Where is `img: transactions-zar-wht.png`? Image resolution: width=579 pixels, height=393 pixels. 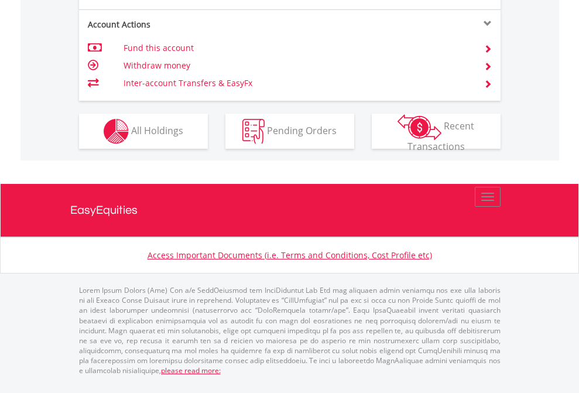
img: transactions-zar-wht.png is located at coordinates (419, 127).